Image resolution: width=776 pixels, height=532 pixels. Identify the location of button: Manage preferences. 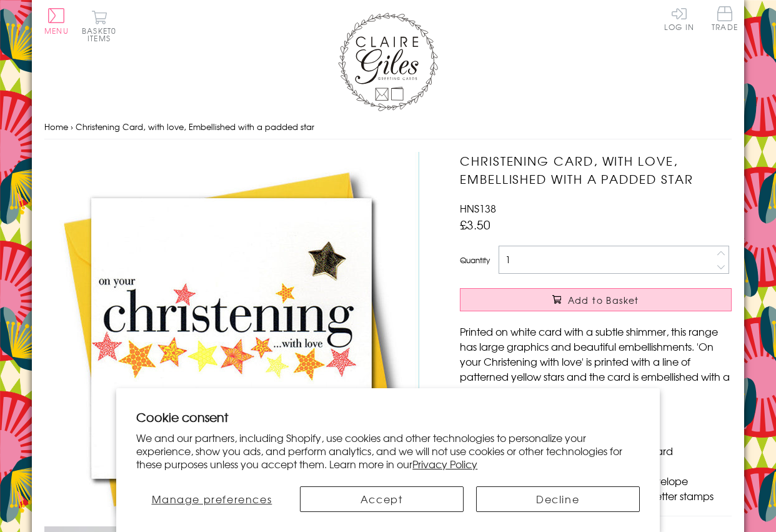
(212, 499).